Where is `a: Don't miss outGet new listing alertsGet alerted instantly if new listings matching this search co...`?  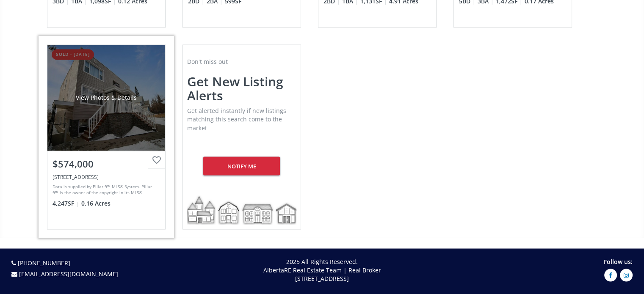
a: Don't miss outGet new listing alertsGet alerted instantly if new listings matching this search co... is located at coordinates (242, 137).